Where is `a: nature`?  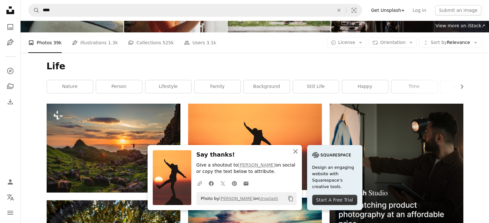 a: nature is located at coordinates (70, 87).